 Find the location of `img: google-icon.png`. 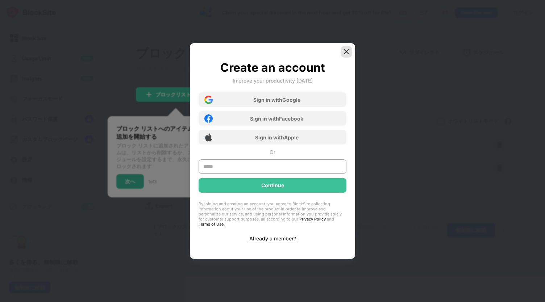

img: google-icon.png is located at coordinates (208, 100).